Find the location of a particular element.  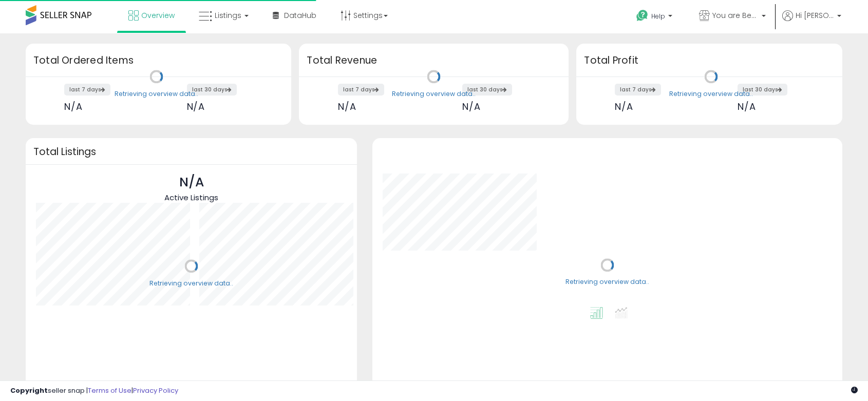

span: Overview is located at coordinates (158, 16).